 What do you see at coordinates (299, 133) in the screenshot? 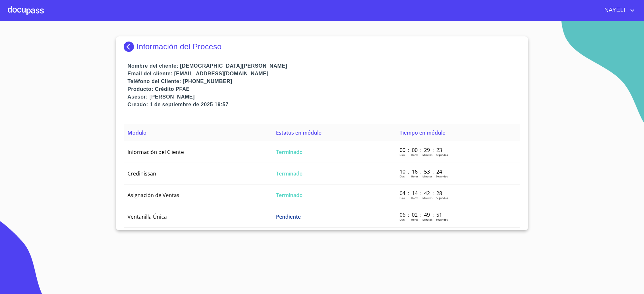
I see `span: Estatus en módulo` at bounding box center [299, 133].